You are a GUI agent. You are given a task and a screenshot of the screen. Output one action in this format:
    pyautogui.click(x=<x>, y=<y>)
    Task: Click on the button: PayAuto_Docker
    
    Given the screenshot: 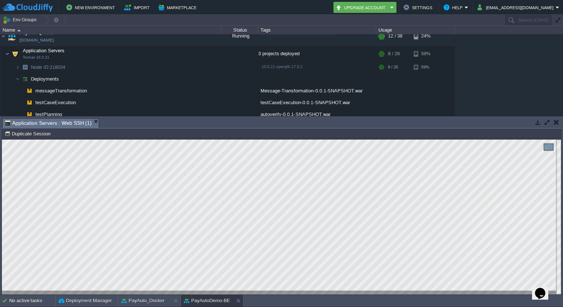 What is the action you would take?
    pyautogui.click(x=143, y=301)
    